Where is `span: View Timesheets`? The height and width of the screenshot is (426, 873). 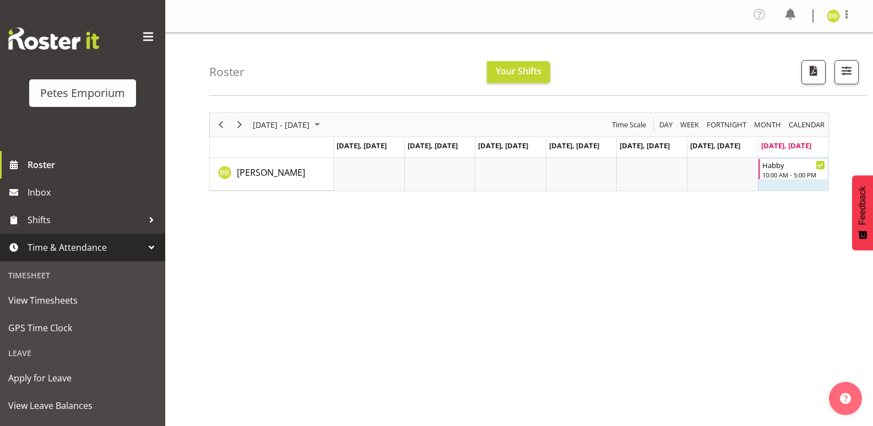 span: View Timesheets is located at coordinates (83, 300).